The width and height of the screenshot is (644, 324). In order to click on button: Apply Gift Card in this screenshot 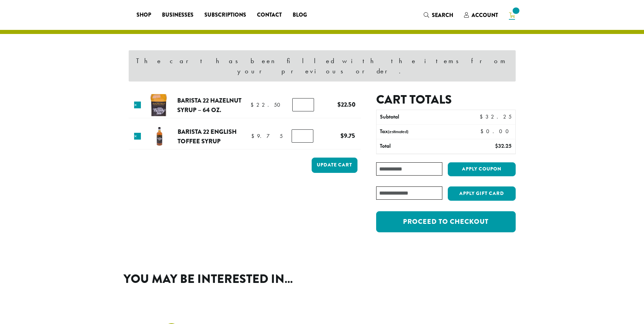, I will do `click(481, 193)`.